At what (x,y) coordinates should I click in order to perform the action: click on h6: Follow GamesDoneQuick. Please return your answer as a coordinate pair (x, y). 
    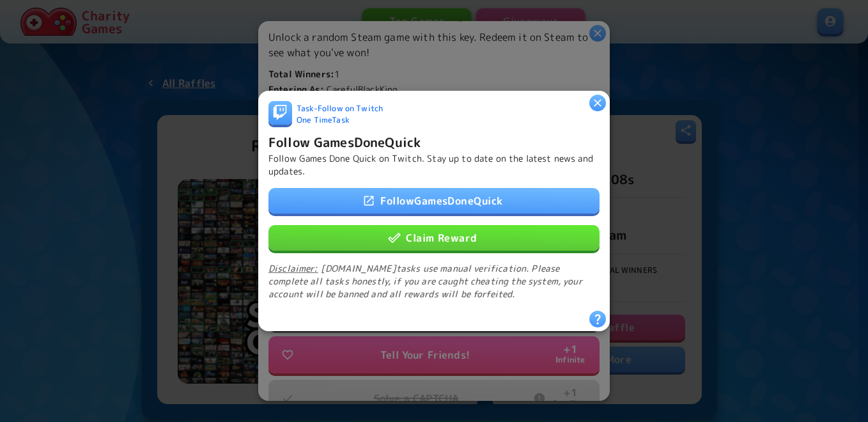
    Looking at the image, I should click on (344, 142).